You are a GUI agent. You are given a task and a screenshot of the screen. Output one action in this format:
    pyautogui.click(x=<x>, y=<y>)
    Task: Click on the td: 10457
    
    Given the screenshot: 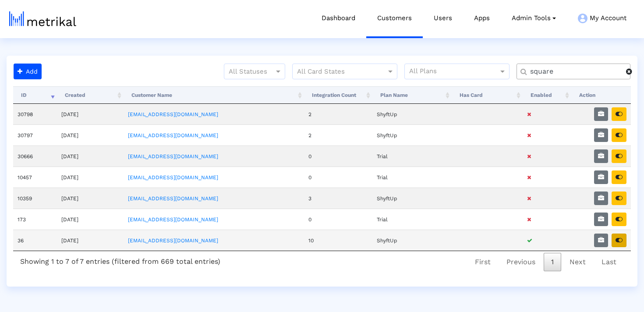 What is the action you would take?
    pyautogui.click(x=35, y=177)
    